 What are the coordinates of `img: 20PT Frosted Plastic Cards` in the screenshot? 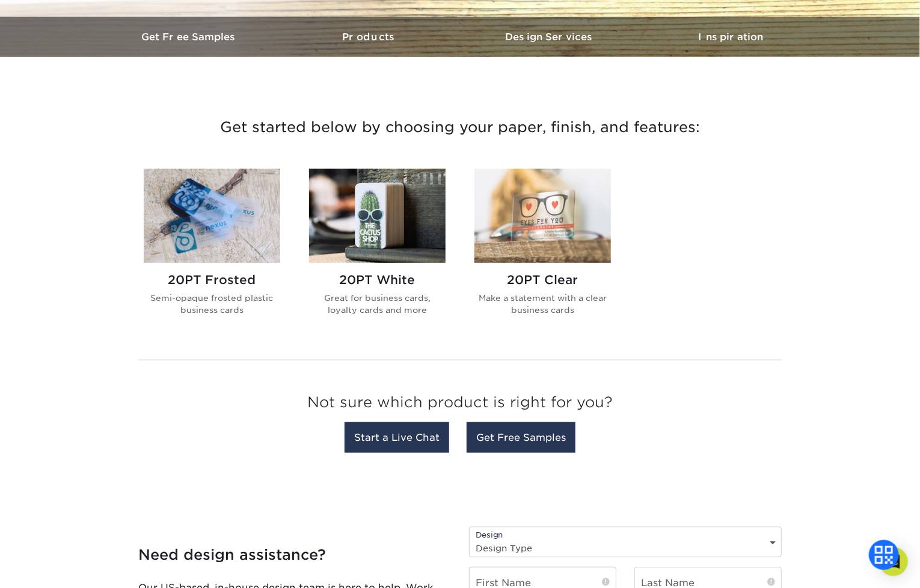 It's located at (212, 216).